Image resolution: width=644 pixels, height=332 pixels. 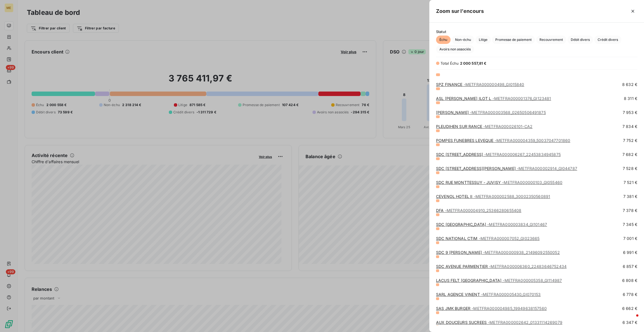 What do you see at coordinates (630, 238) in the screenshot?
I see `span: 7 001 €` at bounding box center [630, 238].